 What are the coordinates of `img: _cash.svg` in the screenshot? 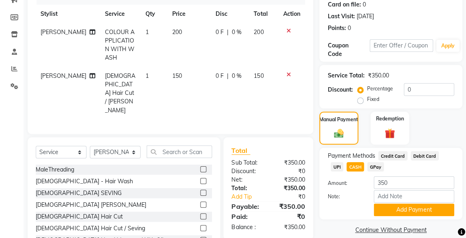 It's located at (338, 133).